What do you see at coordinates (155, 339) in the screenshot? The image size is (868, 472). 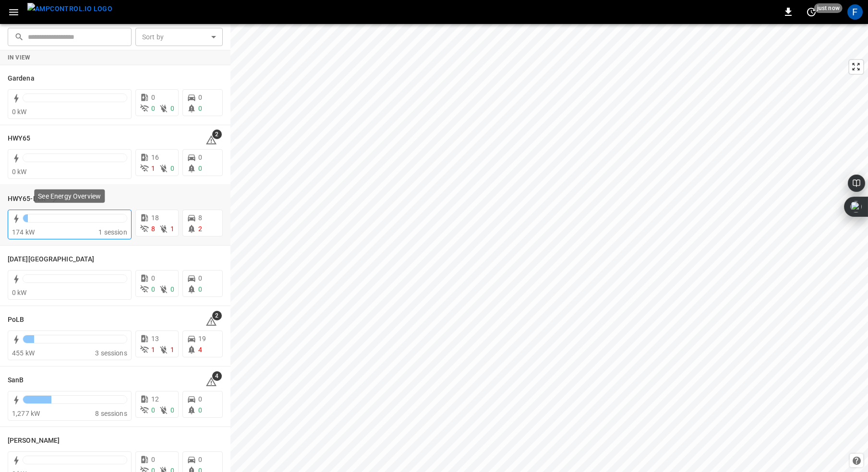 I see `span: 13` at bounding box center [155, 339].